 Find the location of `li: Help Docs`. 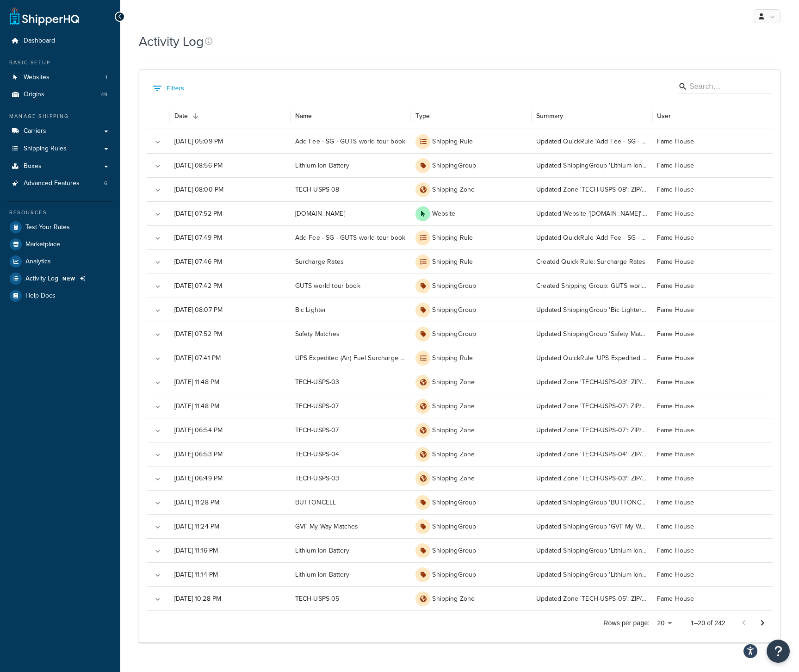

li: Help Docs is located at coordinates (60, 295).